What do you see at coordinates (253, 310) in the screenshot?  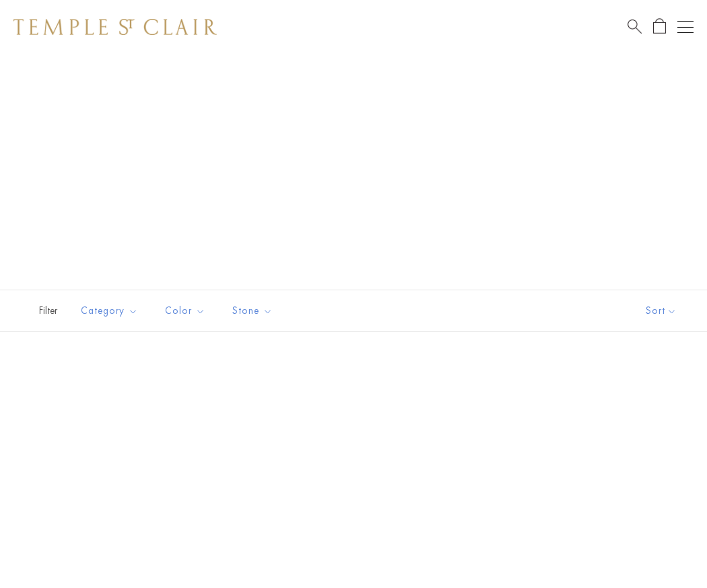 I see `button: Stone` at bounding box center [253, 310].